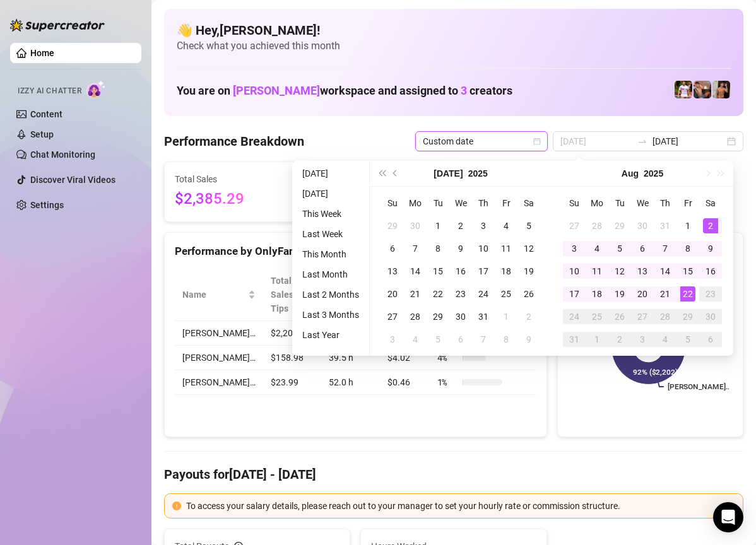  I want to click on td: 2025-07-13, so click(393, 272).